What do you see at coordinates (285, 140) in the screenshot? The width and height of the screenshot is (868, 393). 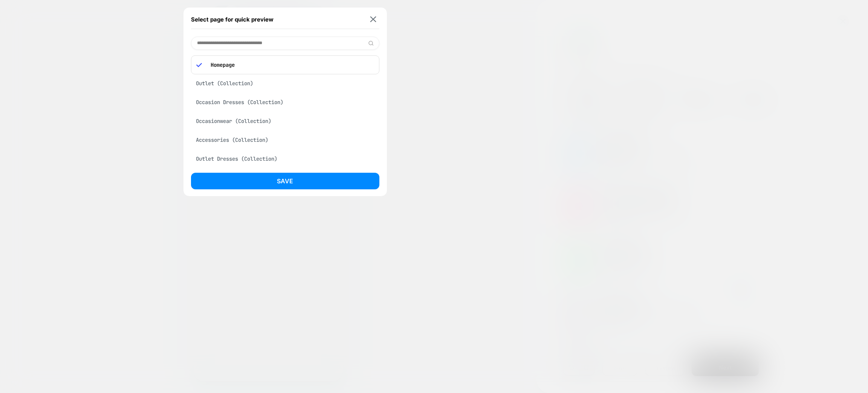 I see `div: Accessories (Collection)` at bounding box center [285, 140].